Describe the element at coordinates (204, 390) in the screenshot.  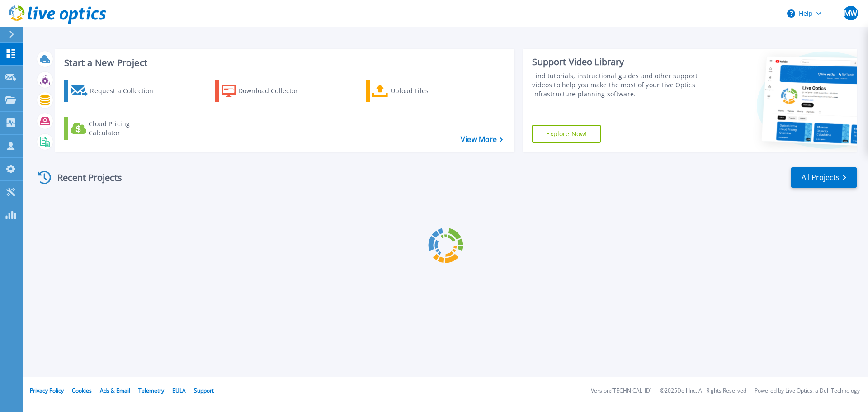
I see `a: Support` at that location.